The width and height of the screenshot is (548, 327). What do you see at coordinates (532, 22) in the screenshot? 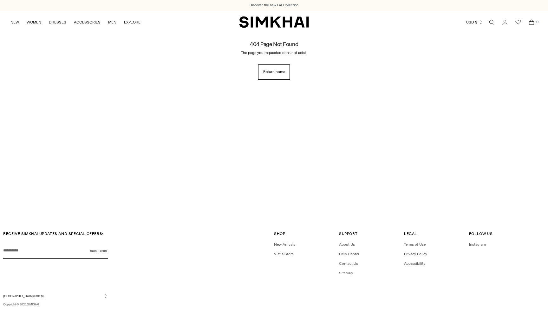
I see `a: Open cart modal` at bounding box center [532, 22].